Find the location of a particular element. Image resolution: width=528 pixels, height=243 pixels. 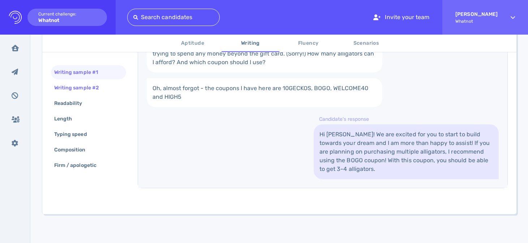

span: Aptitude is located at coordinates (193, 43).